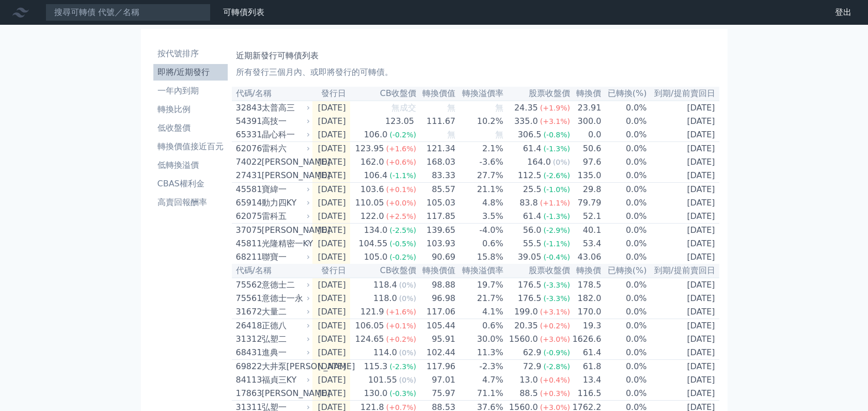  Describe the element at coordinates (402, 326) in the screenshot. I see `span: (+0.1%)` at that location.